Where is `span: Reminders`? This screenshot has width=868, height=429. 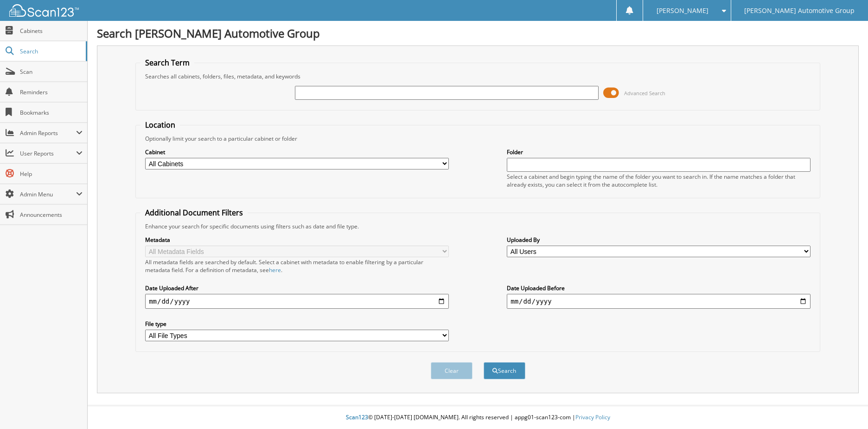
span: Reminders is located at coordinates (51, 92).